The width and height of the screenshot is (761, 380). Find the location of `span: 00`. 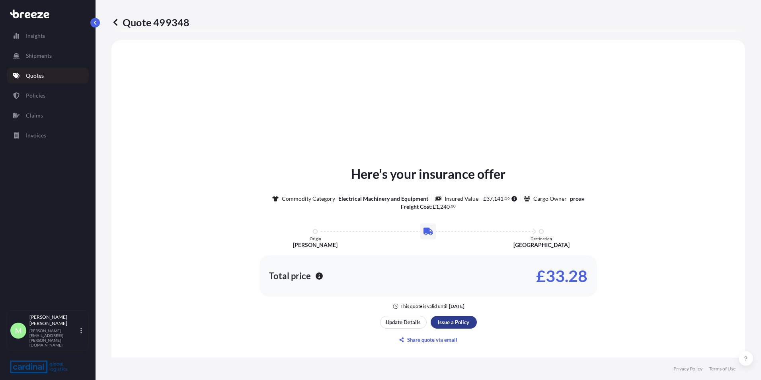

span: 00 is located at coordinates (453, 206).